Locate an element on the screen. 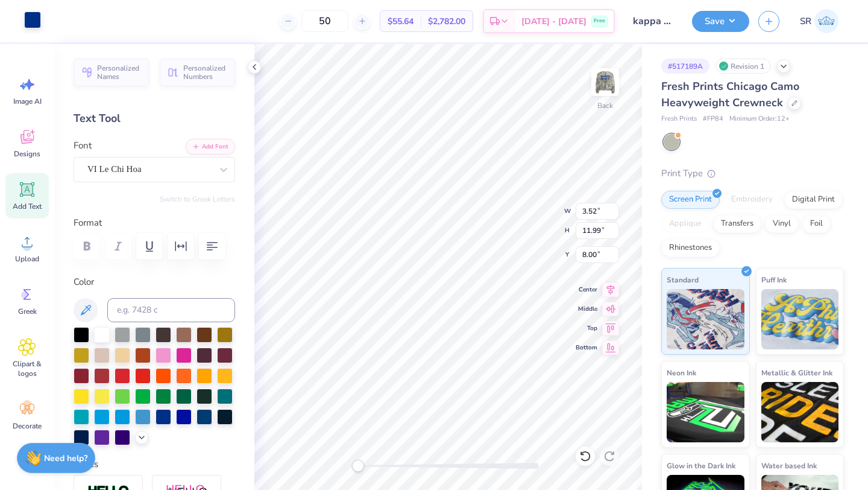  span: # FP84 is located at coordinates (713, 119).